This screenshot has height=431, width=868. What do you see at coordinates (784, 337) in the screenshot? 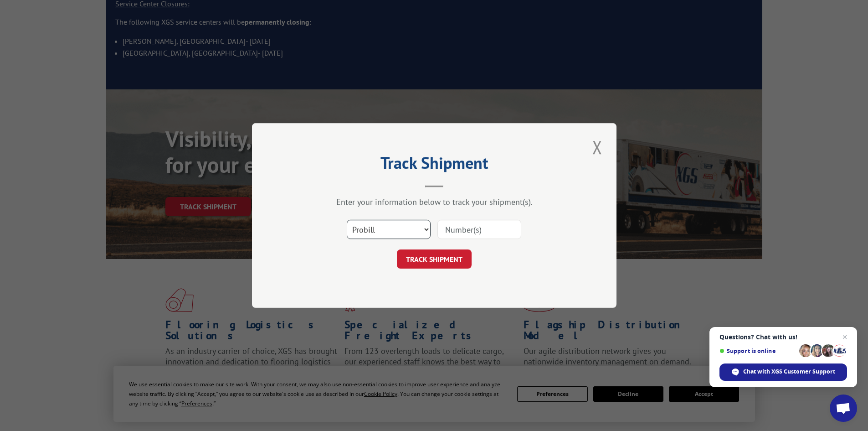
I see `span: Questions? Chat with us!` at bounding box center [784, 337].